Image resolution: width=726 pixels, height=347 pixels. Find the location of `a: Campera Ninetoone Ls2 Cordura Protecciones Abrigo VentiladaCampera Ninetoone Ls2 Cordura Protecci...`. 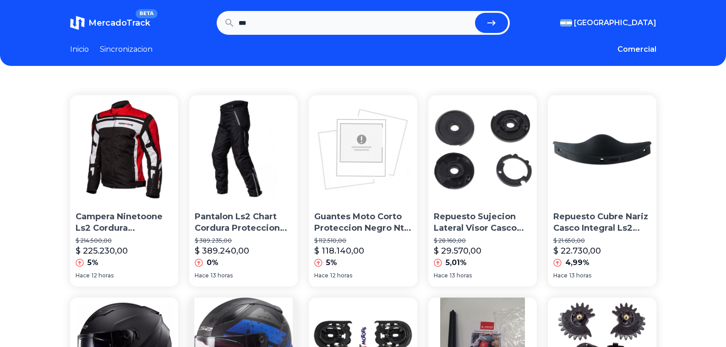

a: Campera Ninetoone Ls2 Cordura Protecciones Abrigo VentiladaCampera Ninetoone Ls2 Cordura Protecci... is located at coordinates (124, 191).